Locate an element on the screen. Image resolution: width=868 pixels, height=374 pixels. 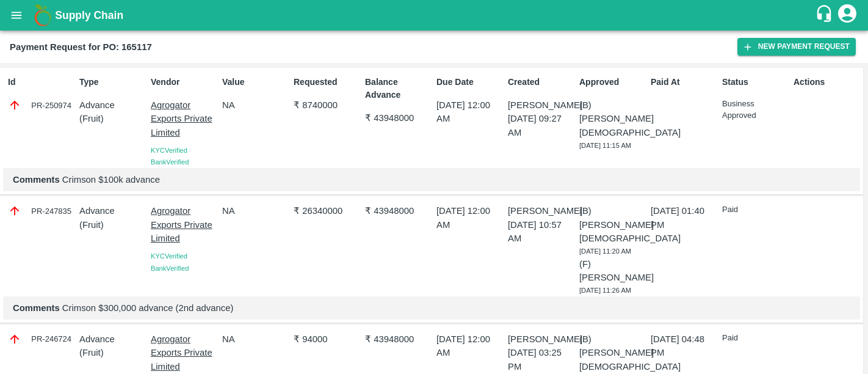
p: Approved is located at coordinates (613, 82).